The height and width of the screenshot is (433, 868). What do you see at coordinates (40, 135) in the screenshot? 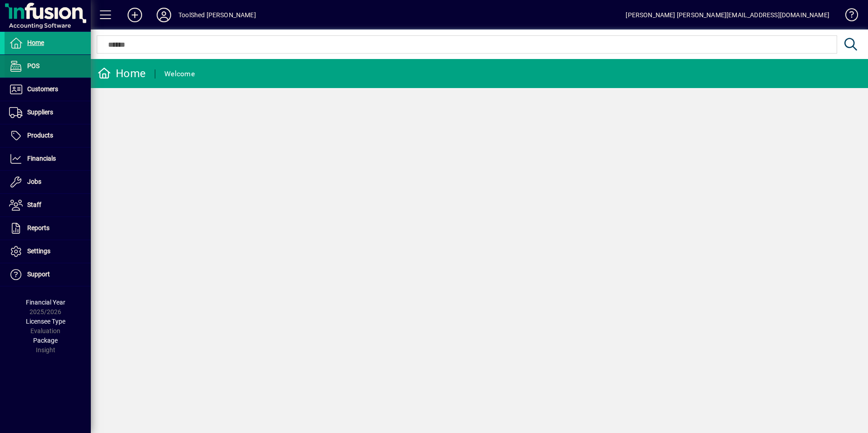
I see `span: Products` at bounding box center [40, 135].